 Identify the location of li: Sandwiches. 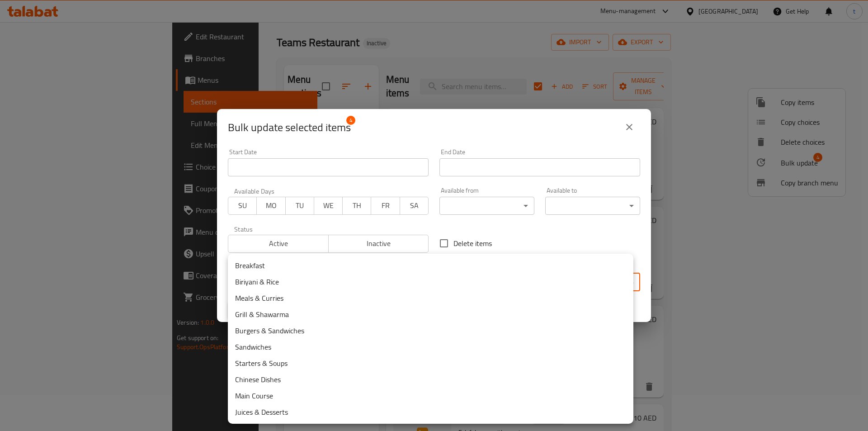
(430, 347).